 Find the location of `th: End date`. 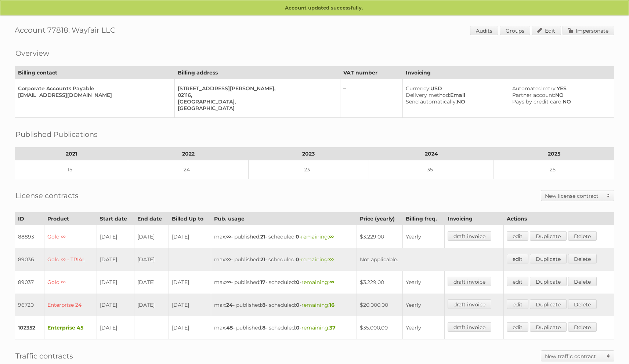

th: End date is located at coordinates (151, 219).